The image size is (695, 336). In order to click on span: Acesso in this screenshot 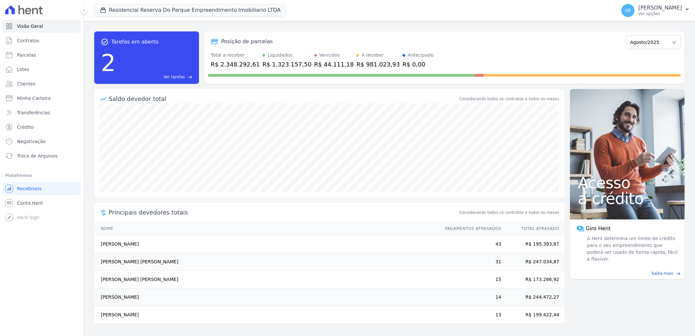, I will do `click(627, 183)`.